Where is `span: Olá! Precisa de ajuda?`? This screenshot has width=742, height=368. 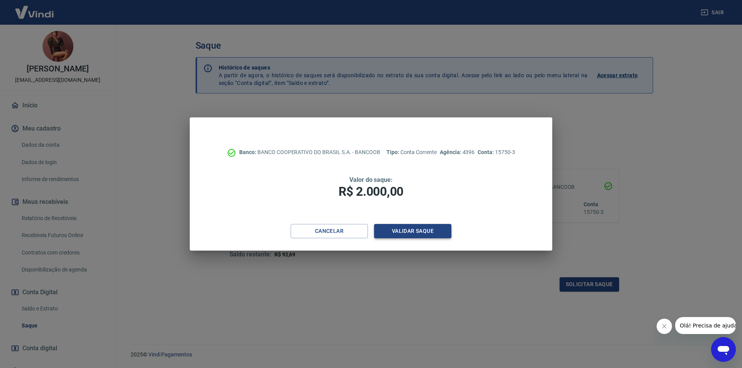
span: Olá! Precisa de ajuda? is located at coordinates (35, 9).